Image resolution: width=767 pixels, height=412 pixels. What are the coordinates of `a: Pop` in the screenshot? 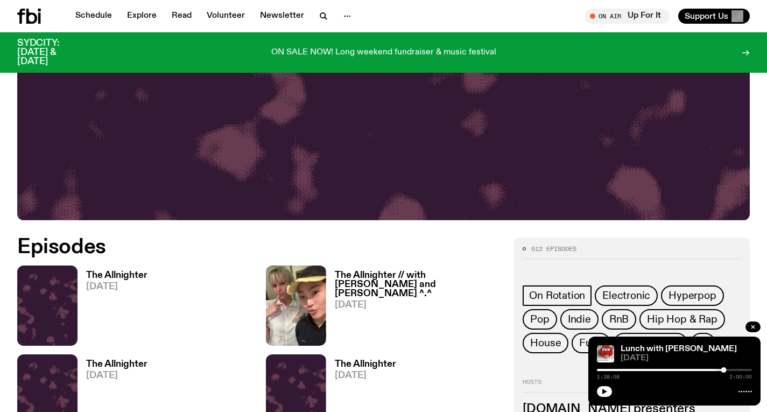 It's located at (540, 319).